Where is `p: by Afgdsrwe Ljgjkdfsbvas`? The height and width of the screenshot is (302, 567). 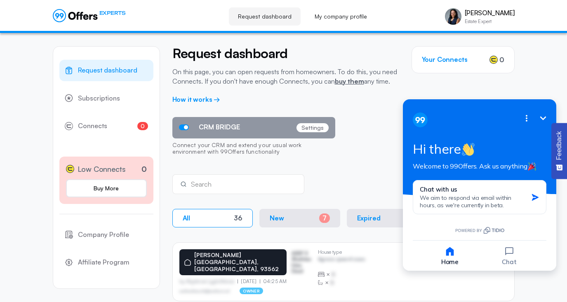
p: by Afgdsrwe Ljgjkdfsbvas is located at coordinates (209, 282).